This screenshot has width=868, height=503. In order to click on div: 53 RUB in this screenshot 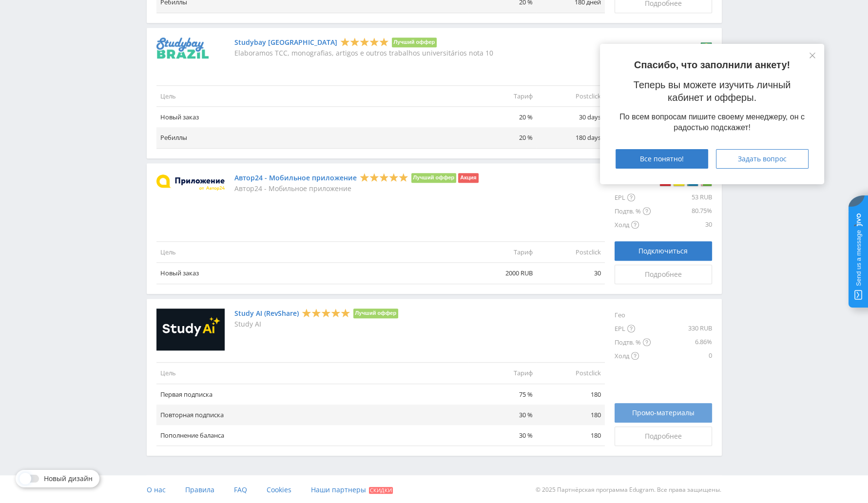, I will do `click(682, 197)`.